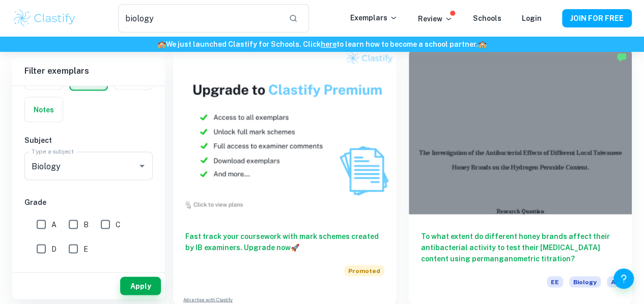 Image resolution: width=644 pixels, height=304 pixels. I want to click on h6: Grade, so click(88, 202).